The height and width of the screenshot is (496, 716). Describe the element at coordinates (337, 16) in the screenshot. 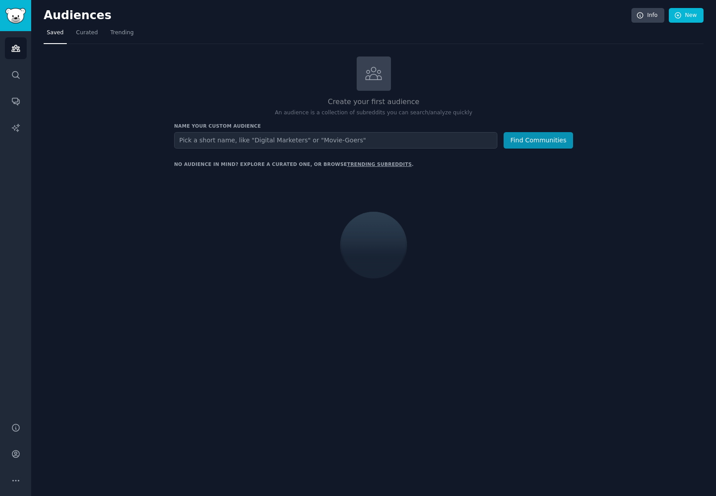

I see `h2: Audiences` at that location.